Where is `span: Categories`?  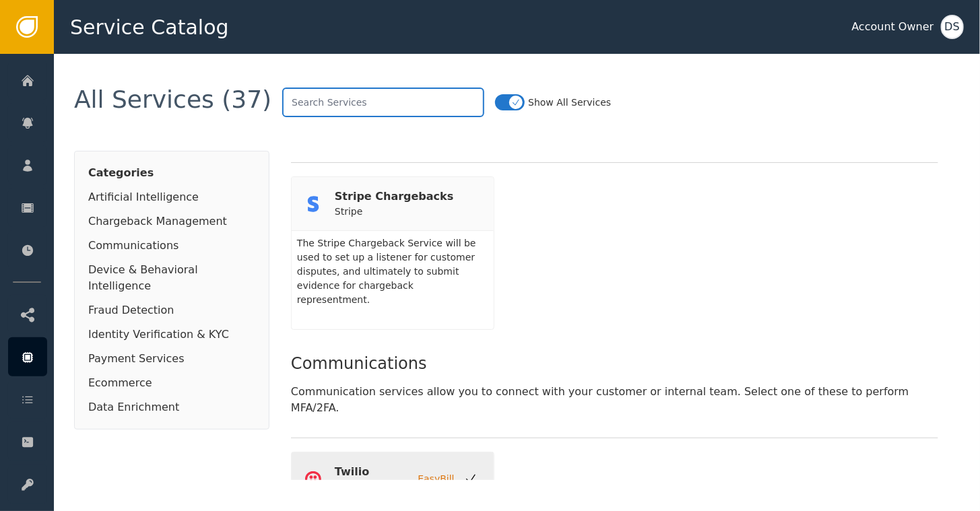
span: Categories is located at coordinates (172, 173).